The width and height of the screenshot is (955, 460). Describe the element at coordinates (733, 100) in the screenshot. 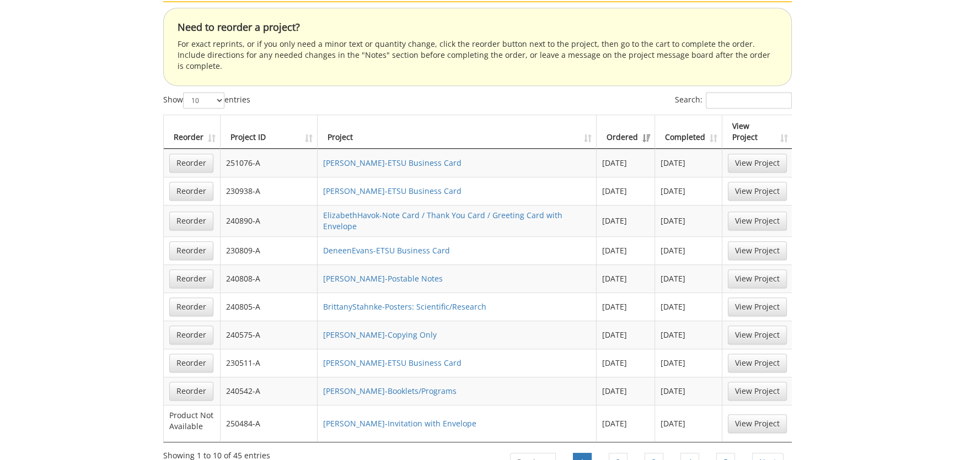

I see `label: Search:` at that location.